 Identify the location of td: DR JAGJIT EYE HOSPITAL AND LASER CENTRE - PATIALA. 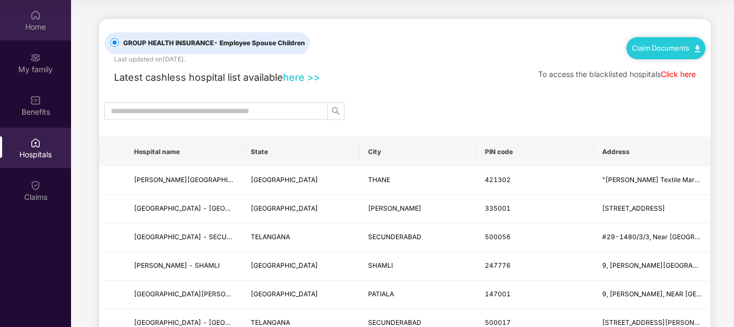
(183, 294).